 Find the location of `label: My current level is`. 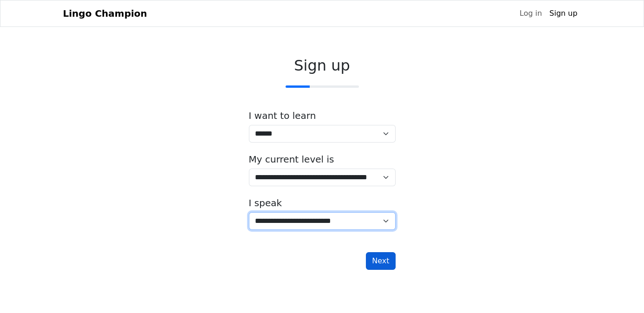

label: My current level is is located at coordinates (292, 159).